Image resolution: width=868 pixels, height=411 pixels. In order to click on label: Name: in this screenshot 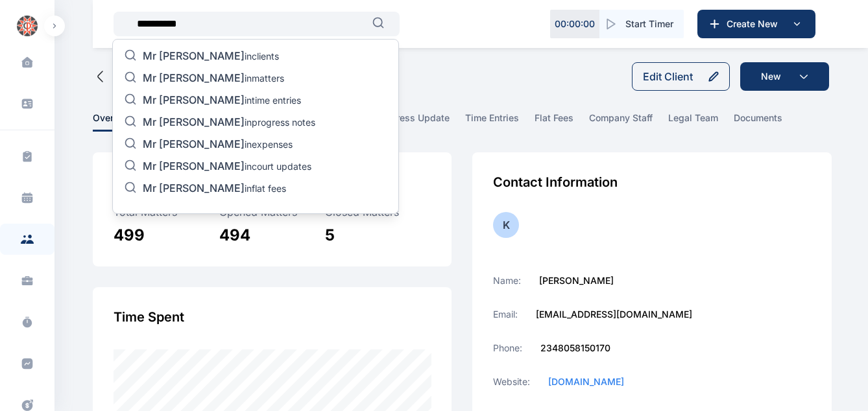, I will do `click(507, 281)`.